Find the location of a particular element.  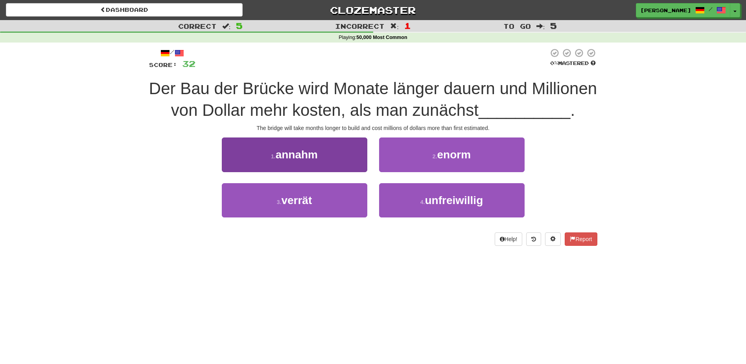

span: Score: is located at coordinates (163, 65).